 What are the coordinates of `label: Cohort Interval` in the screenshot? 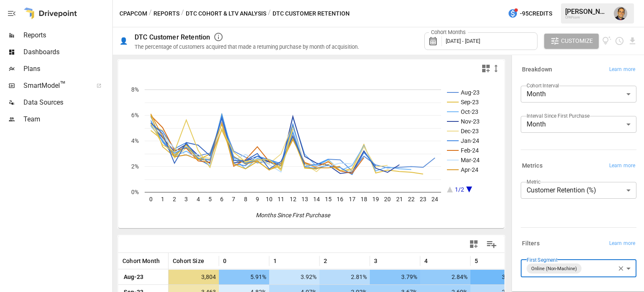 It's located at (542, 85).